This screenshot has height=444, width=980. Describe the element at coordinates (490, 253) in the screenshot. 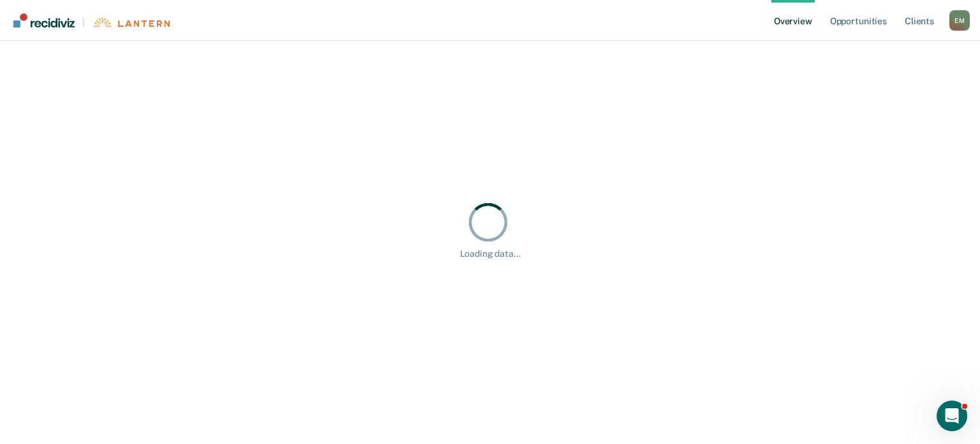

I see `div: Loading data...` at that location.